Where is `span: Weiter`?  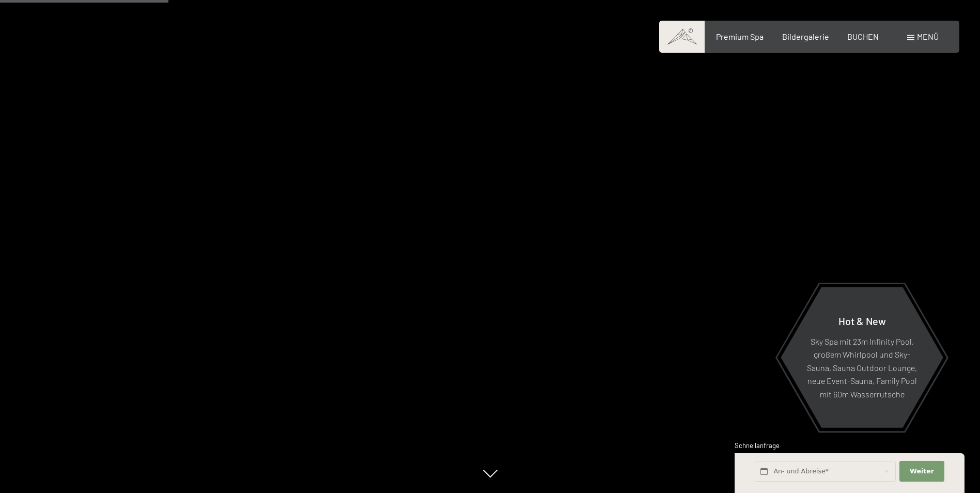
span: Weiter is located at coordinates (922, 471).